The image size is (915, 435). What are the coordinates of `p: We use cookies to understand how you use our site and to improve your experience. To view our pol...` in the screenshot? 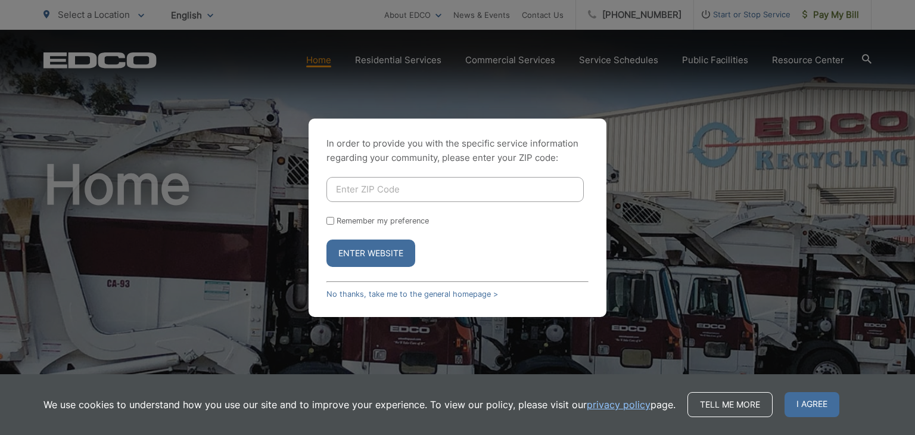 It's located at (359, 404).